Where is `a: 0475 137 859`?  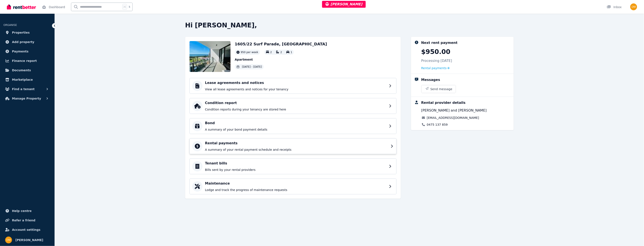
a: 0475 137 859 is located at coordinates (438, 125).